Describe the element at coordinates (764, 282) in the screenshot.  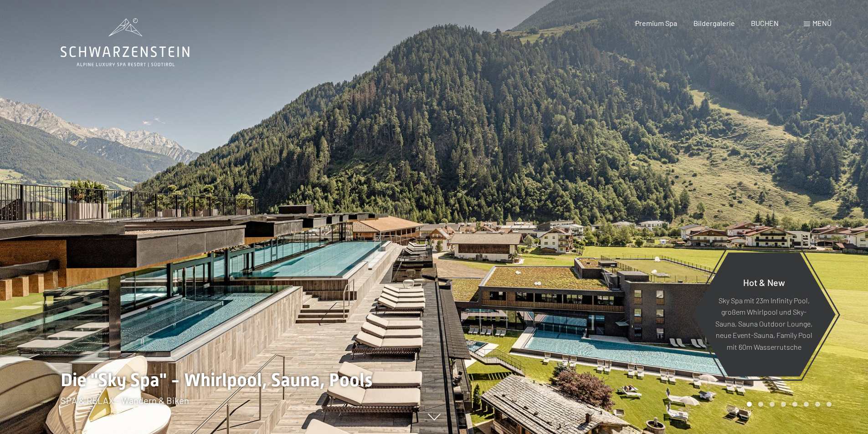
I see `span: Hot & New` at that location.